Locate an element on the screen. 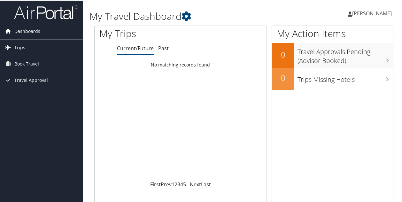 This screenshot has width=402, height=202. a: Next is located at coordinates (195, 184).